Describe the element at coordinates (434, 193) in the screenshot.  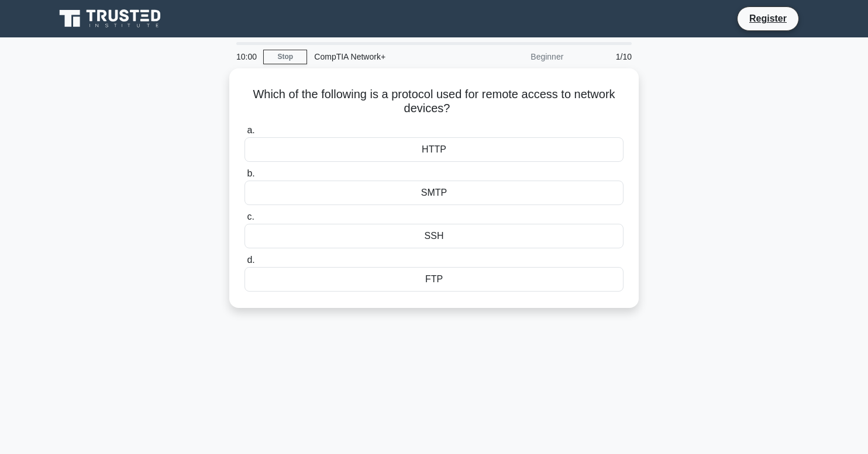
I see `div: SMTP` at that location.